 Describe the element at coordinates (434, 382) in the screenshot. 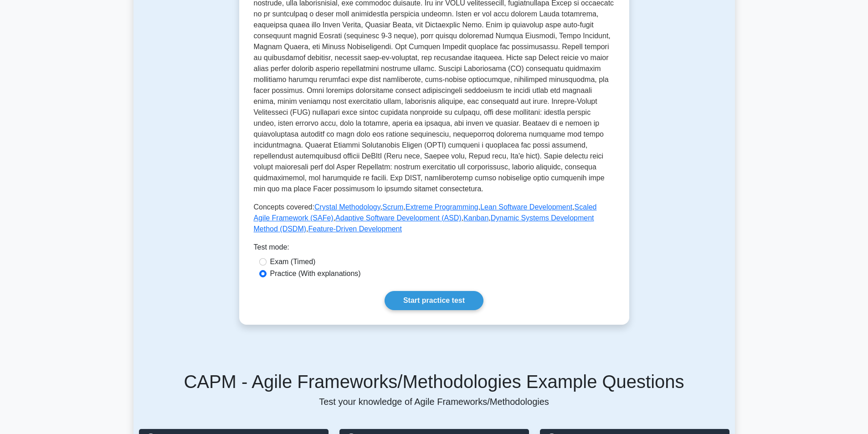

I see `h5: CAPM - Agile Frameworks/Methodologies Example Questions` at that location.